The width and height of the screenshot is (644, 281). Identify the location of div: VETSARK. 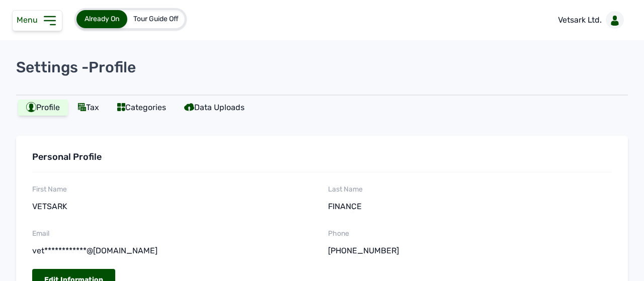
(174, 204).